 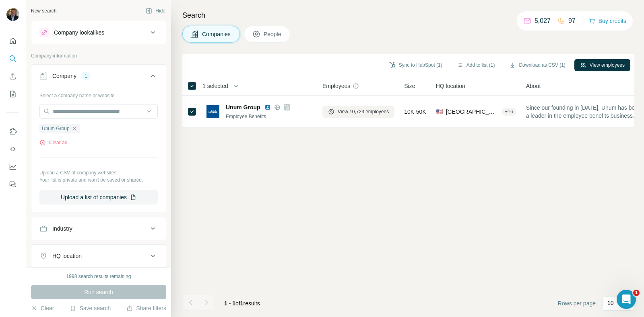 What do you see at coordinates (99, 257) in the screenshot?
I see `button: HQ location` at bounding box center [99, 257].